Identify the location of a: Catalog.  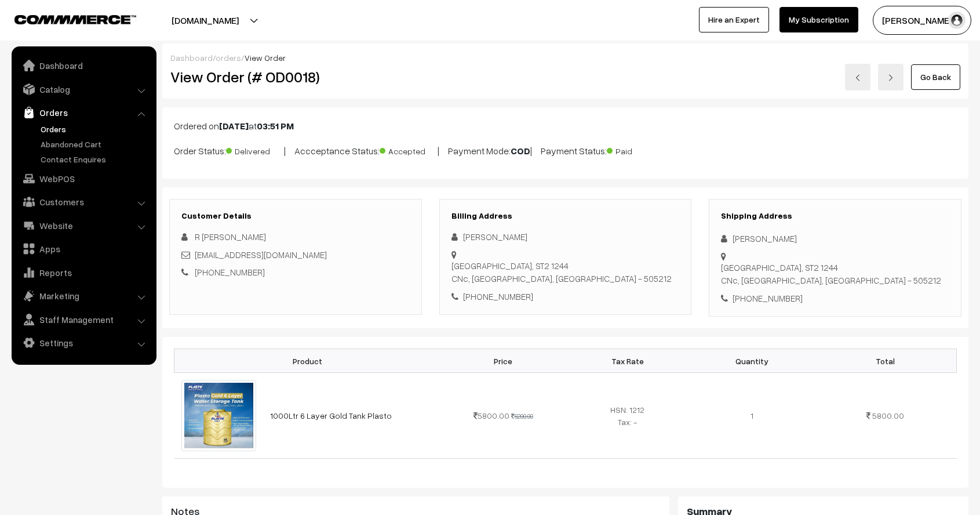
(83, 89).